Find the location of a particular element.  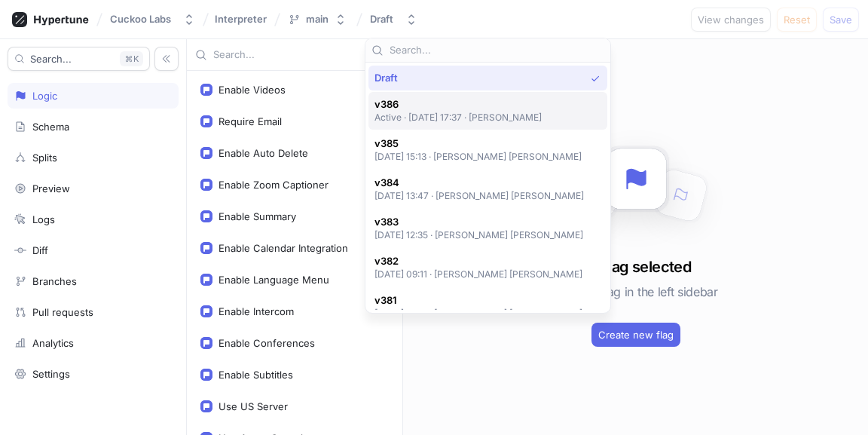

div: Enable Auto Delete is located at coordinates (263, 153).